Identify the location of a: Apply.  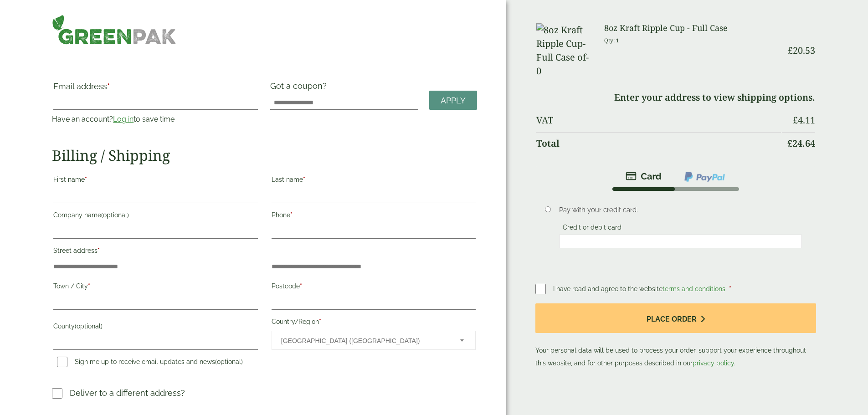
(453, 100).